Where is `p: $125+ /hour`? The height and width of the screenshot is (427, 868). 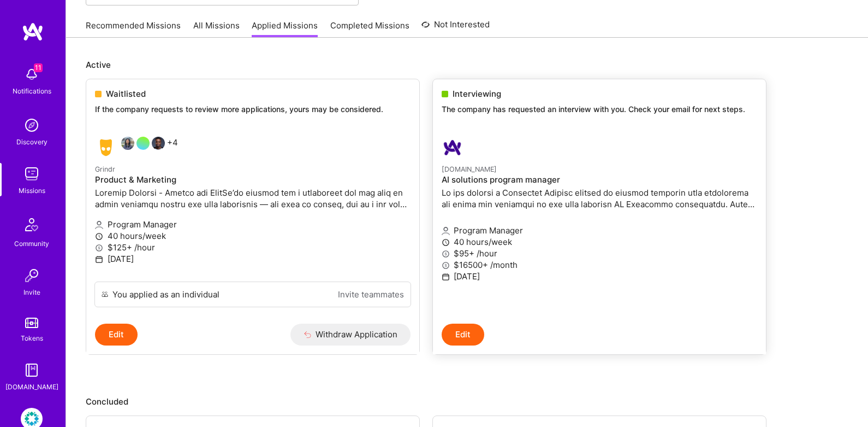 p: $125+ /hour is located at coordinates (253, 247).